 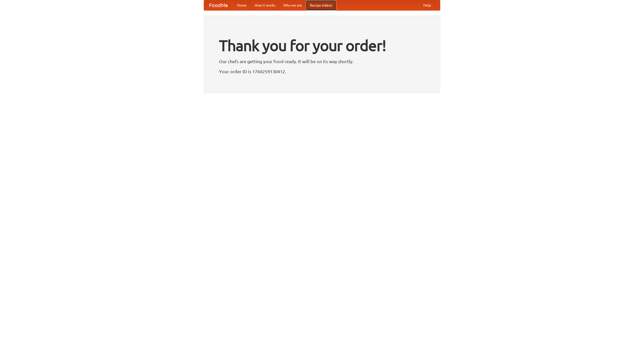 What do you see at coordinates (321, 5) in the screenshot?
I see `a: Recipe videos` at bounding box center [321, 5].